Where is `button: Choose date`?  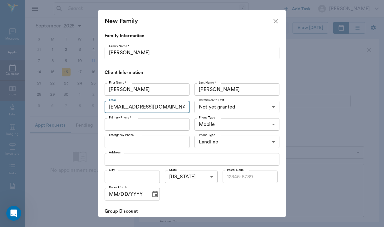
button: Choose date is located at coordinates (155, 195).